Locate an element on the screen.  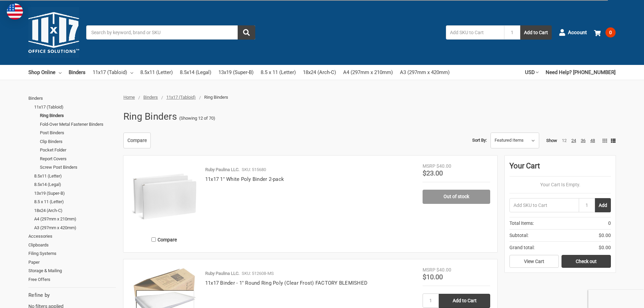
a: 24 is located at coordinates (573, 140).